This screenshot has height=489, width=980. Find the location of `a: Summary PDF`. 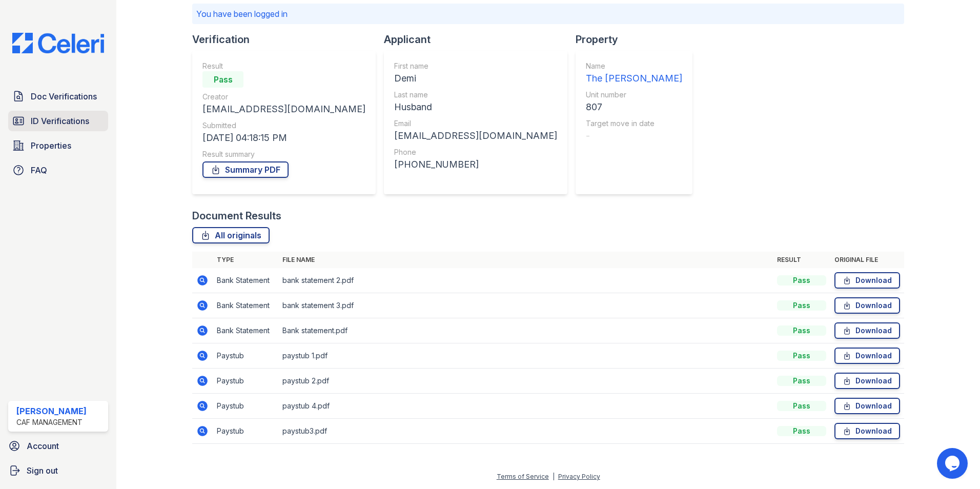

a: Summary PDF is located at coordinates (245, 170).